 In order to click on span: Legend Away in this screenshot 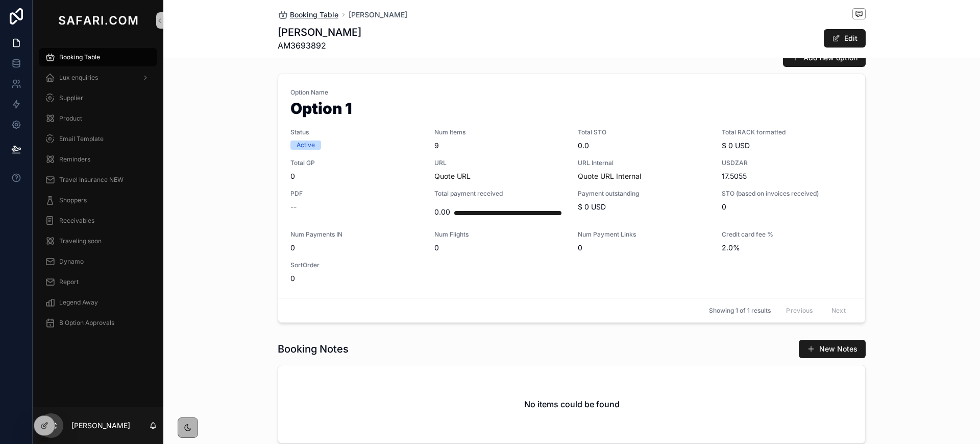, I will do `click(78, 302)`.